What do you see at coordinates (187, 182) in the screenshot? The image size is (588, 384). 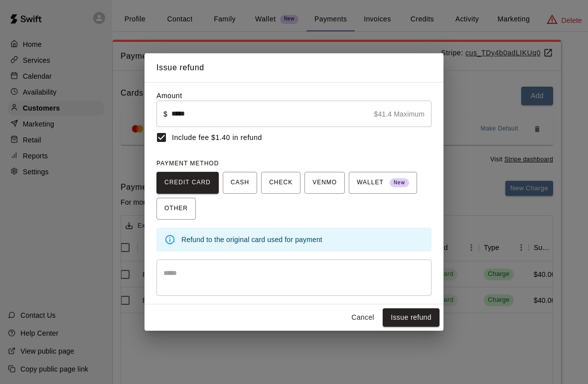 I see `button: CREDIT CARD` at bounding box center [187, 182].